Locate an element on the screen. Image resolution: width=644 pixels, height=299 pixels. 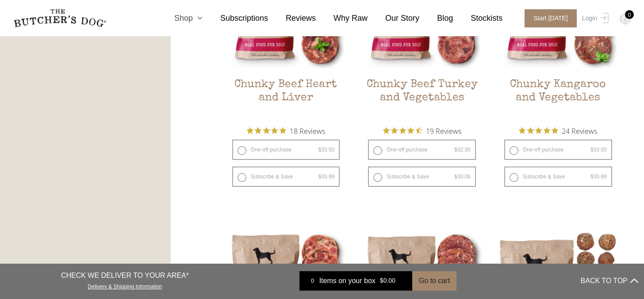
button: Rated 4.9 out of 5 stars from 18 reviews. Jump to reviews. is located at coordinates (286, 130).